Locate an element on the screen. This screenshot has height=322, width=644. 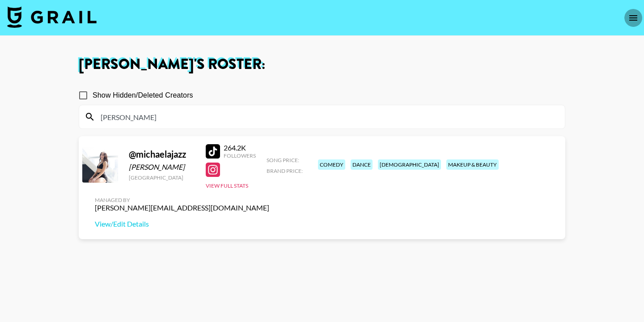
div: @ michaelajazz is located at coordinates (162, 154).